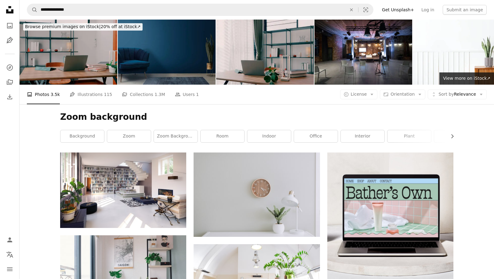 This screenshot has height=279, width=494. Describe the element at coordinates (409, 136) in the screenshot. I see `a: plant` at that location.